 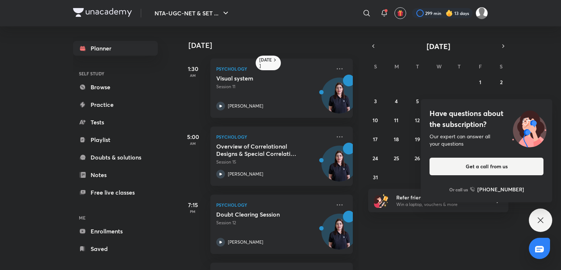 I want to click on abbr: August 7, 2025, so click(x=459, y=101).